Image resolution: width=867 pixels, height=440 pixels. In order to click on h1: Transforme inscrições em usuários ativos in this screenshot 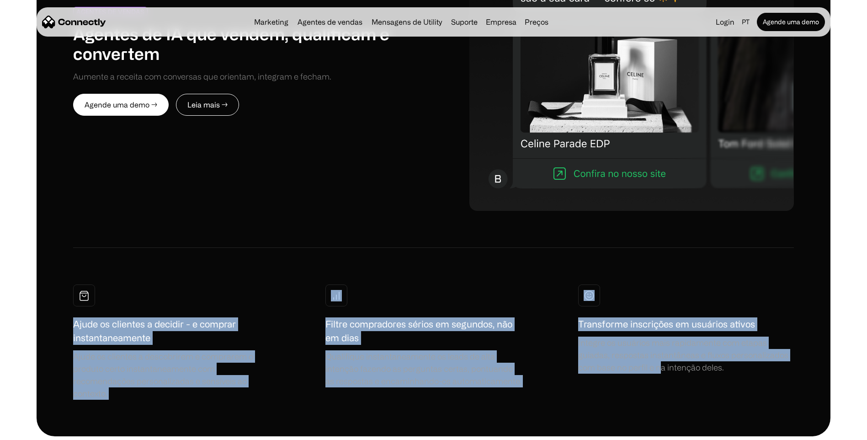, I will do `click(667, 324)`.